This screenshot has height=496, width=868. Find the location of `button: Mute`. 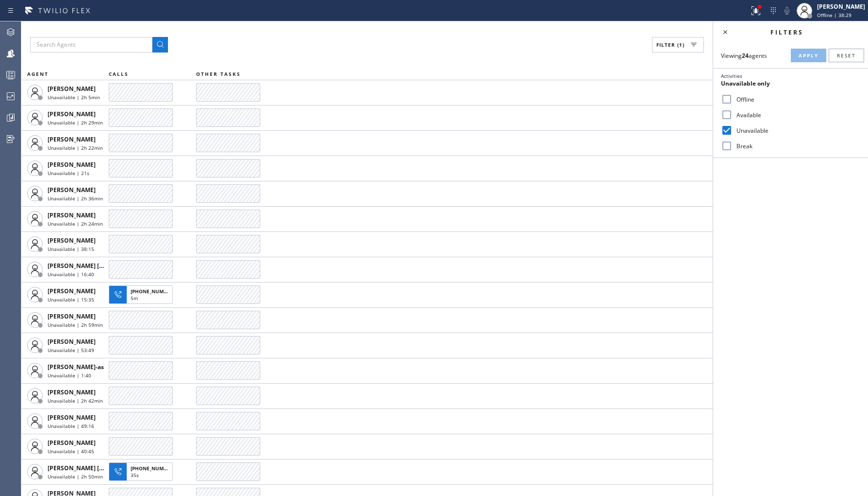

button: Mute is located at coordinates (787, 11).